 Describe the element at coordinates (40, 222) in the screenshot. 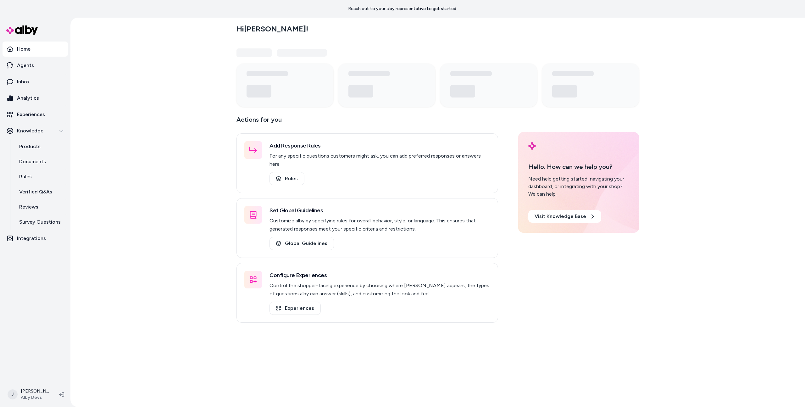

I see `p: Survey Questions` at that location.